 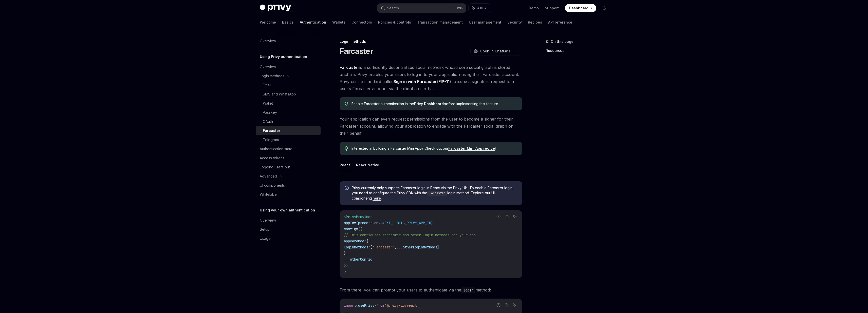 What do you see at coordinates (288, 185) in the screenshot?
I see `a: UI components` at bounding box center [288, 185].